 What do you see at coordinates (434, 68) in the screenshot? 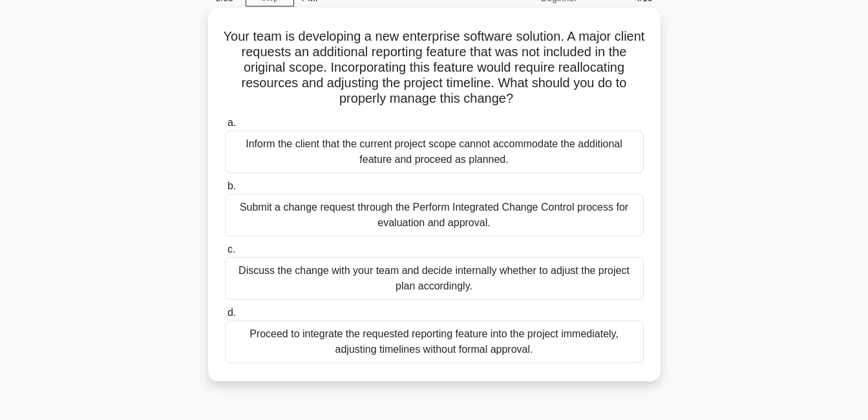
I see `h5: Your team is developing a new enterprise software solution. A major client requests an additional...` at bounding box center [434, 68].